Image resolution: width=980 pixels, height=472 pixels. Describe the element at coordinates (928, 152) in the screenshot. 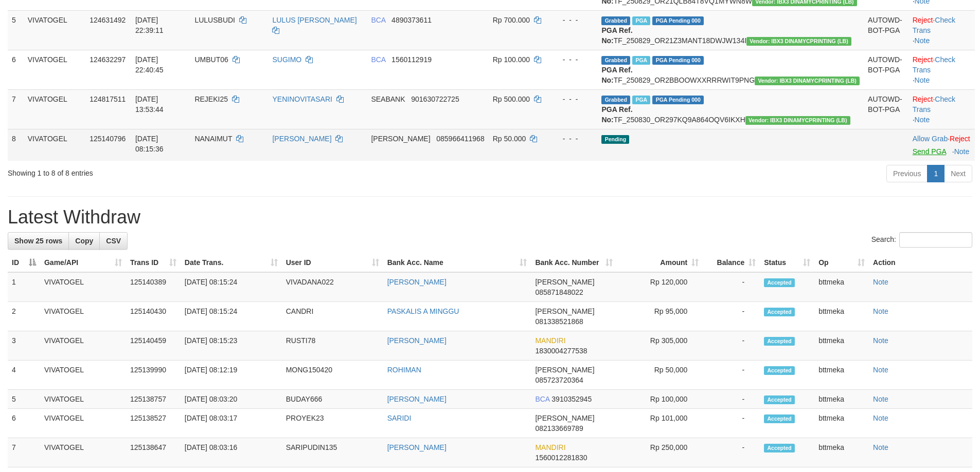

I see `a: Send PGA` at that location.